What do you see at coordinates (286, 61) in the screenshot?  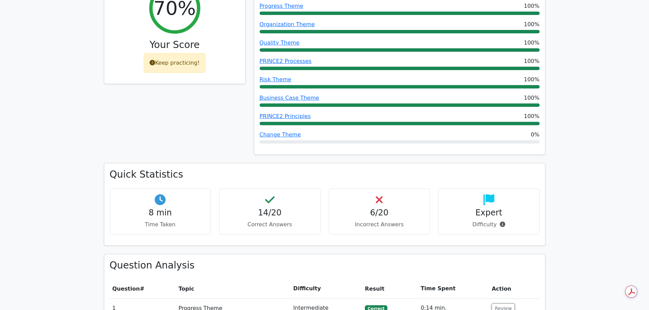 I see `a: PRINCE2 Processes` at bounding box center [286, 61].